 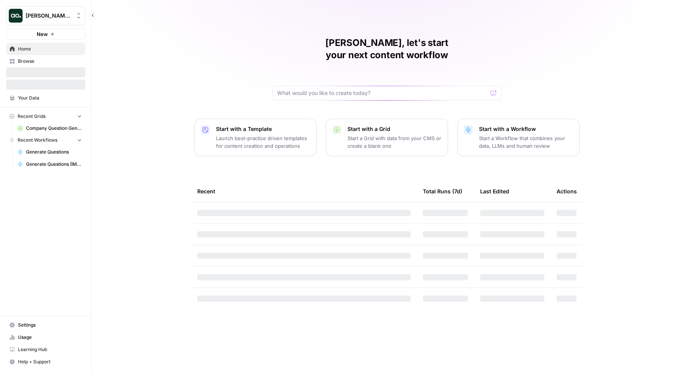 I want to click on span: Home, so click(x=50, y=49).